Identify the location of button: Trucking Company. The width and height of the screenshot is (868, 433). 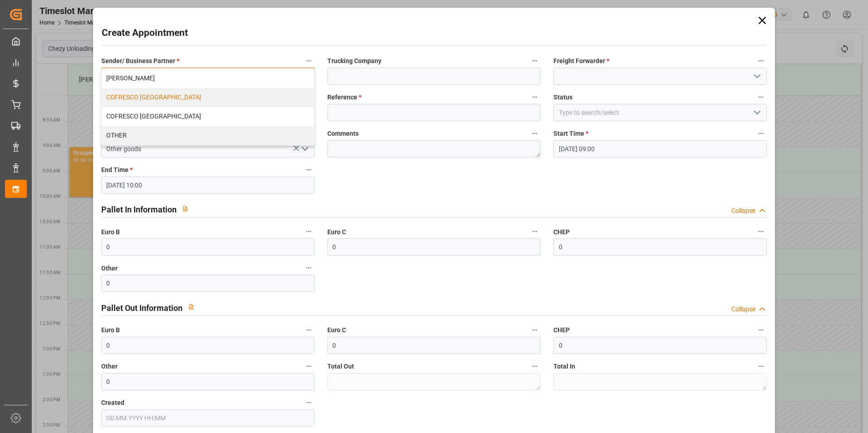
(535, 61).